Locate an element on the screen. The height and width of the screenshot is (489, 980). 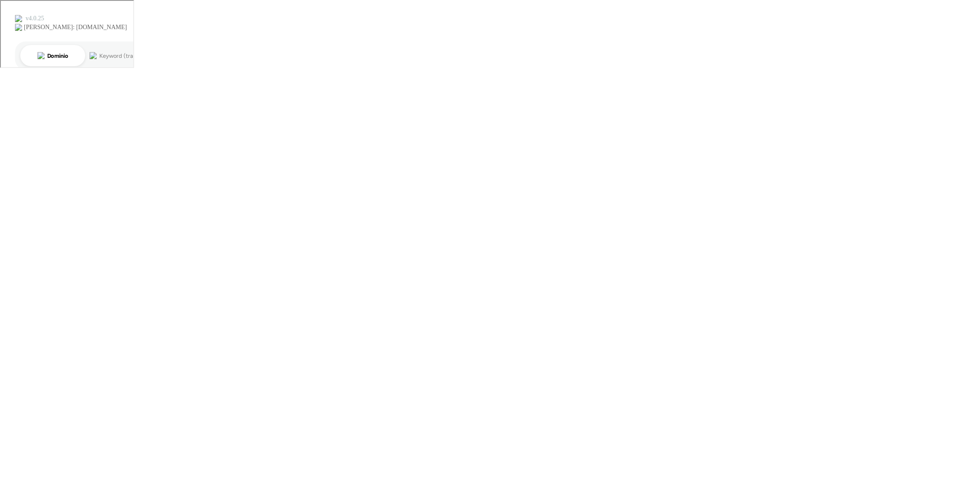
div: Dominio is located at coordinates (57, 54).